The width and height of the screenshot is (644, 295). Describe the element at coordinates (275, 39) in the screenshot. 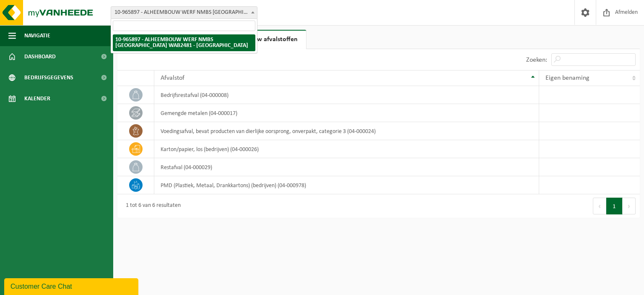

I see `a: Uw afvalstoffen` at that location.